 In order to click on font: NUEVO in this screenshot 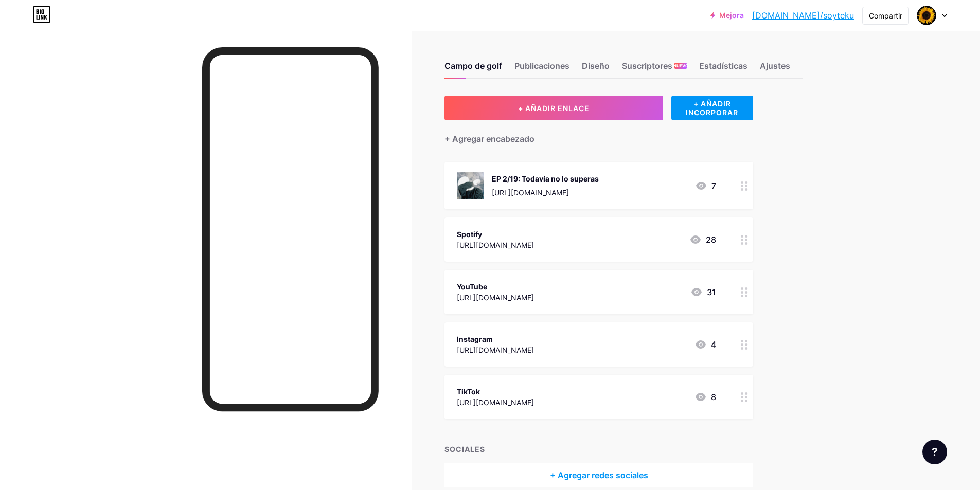, I will do `click(681, 66)`.